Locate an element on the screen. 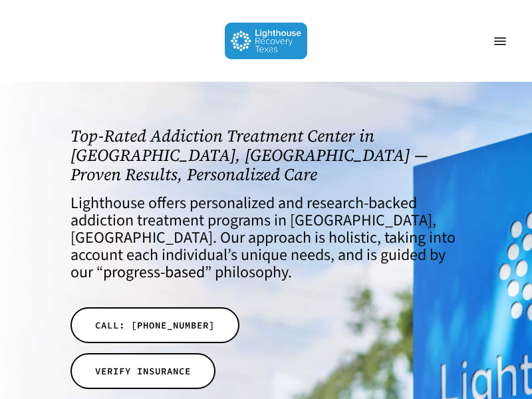 This screenshot has width=532, height=399. a: VERIFY INSURANCE is located at coordinates (143, 371).